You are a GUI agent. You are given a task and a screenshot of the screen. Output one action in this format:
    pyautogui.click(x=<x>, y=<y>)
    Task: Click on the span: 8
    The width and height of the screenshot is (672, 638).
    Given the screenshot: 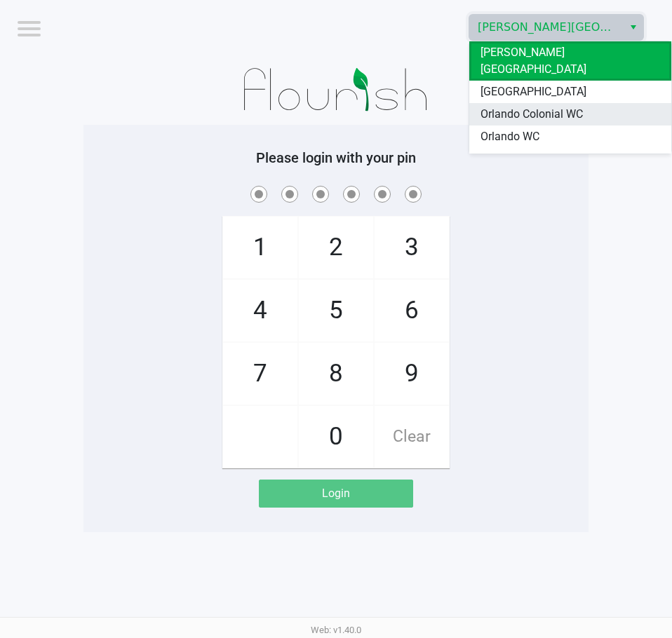 What is the action you would take?
    pyautogui.click(x=336, y=374)
    